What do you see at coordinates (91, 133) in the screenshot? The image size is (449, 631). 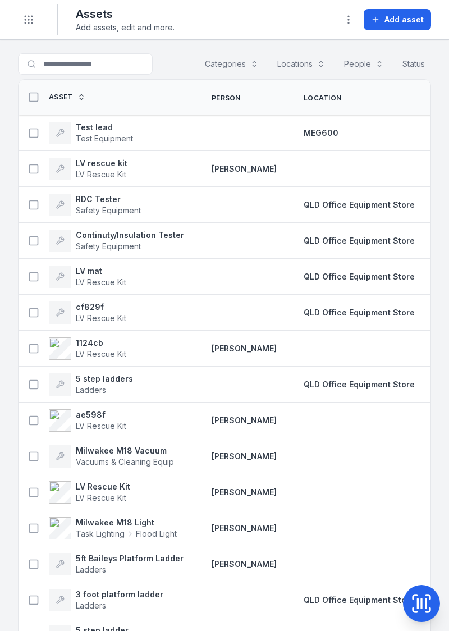 I see `a: Test leadTest Equipment` at bounding box center [91, 133].